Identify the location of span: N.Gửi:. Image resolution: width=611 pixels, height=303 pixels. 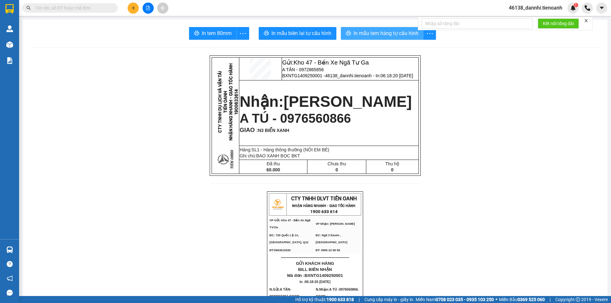
(285, 293).